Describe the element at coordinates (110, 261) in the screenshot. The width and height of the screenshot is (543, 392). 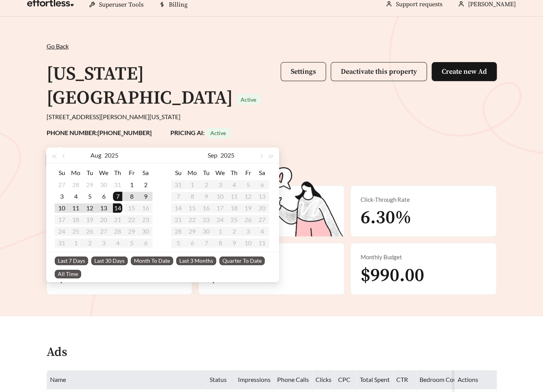
I see `span: Last 30 Days` at that location.